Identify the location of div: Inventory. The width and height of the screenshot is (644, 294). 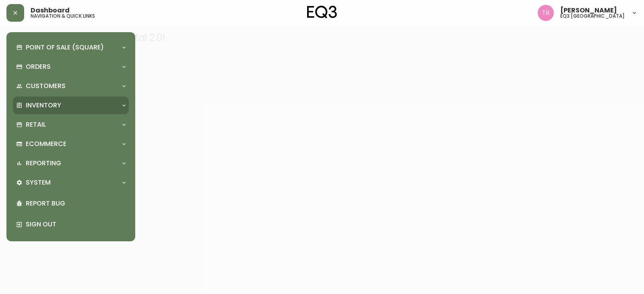
(71, 105).